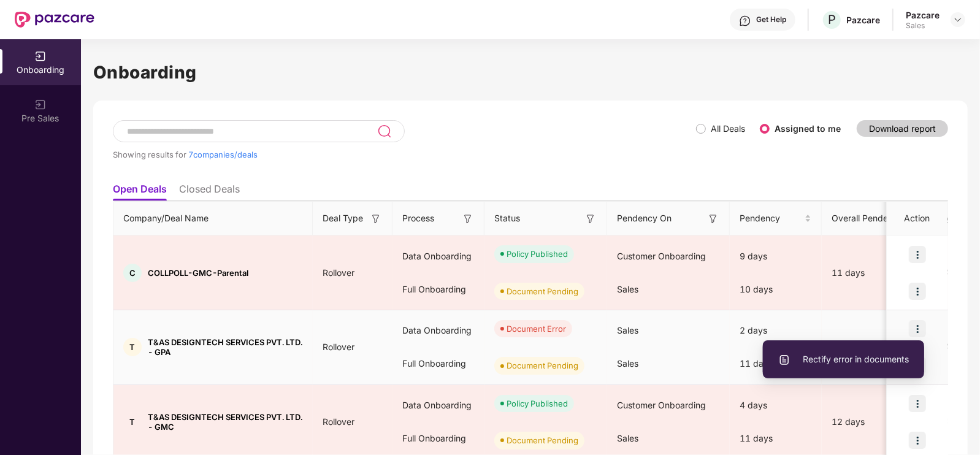  I want to click on div: 12 days, so click(874, 422).